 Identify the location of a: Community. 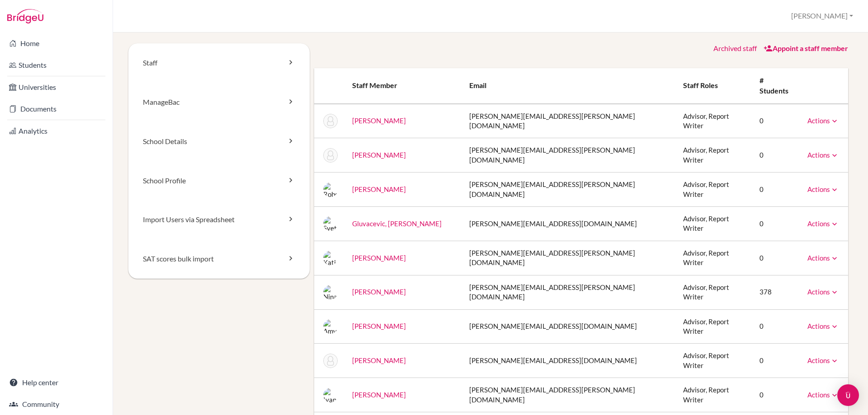
(56, 404).